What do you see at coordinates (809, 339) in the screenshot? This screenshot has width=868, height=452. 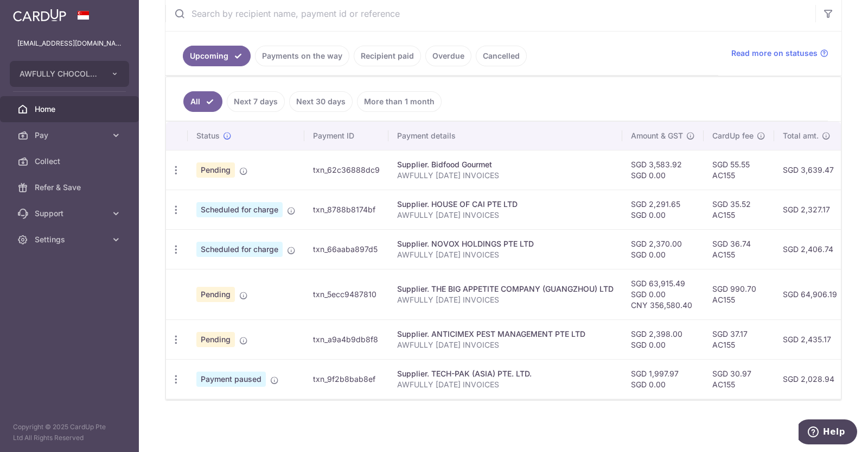 I see `td: SGD 2,435.17` at bounding box center [809, 339].